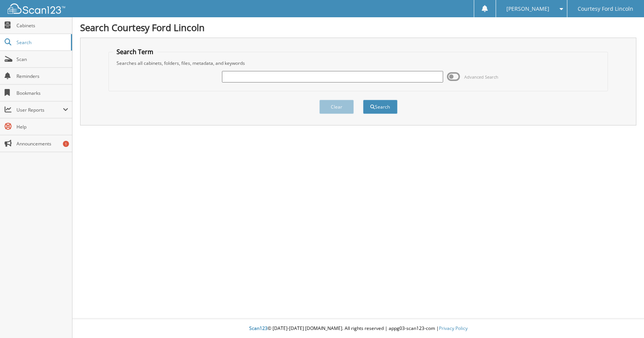 This screenshot has height=338, width=644. Describe the element at coordinates (42, 59) in the screenshot. I see `span: Scan` at that location.